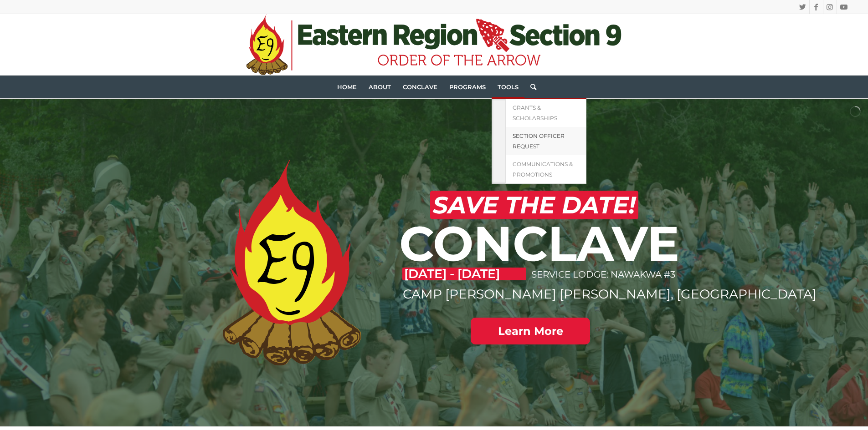 The image size is (868, 430). I want to click on span: Conclave, so click(420, 87).